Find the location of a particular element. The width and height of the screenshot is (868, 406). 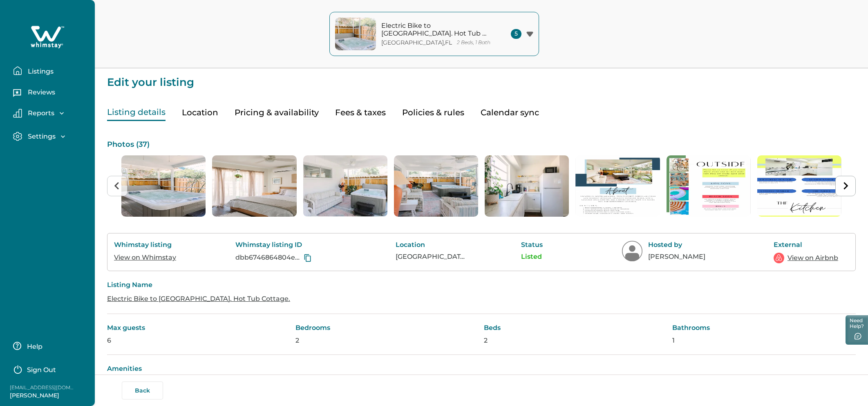

li: 2 of 37 is located at coordinates (254, 186).